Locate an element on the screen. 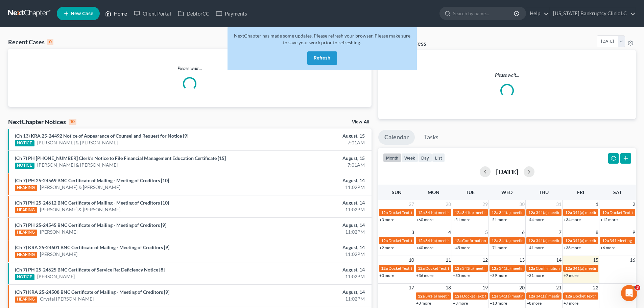 This screenshot has width=644, height=308. div: 10 is located at coordinates (73, 122).